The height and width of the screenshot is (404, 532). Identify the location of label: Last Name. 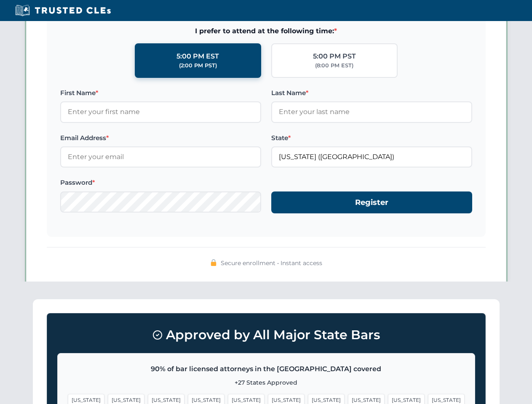
(371, 93).